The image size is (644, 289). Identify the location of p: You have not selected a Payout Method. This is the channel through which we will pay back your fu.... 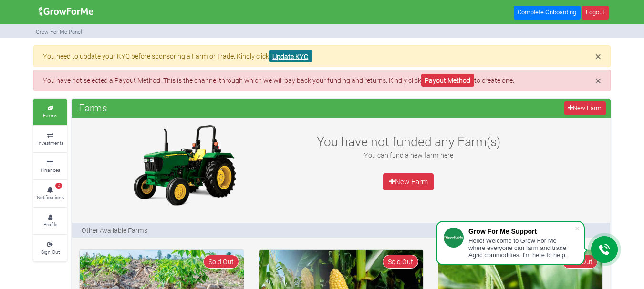
(322, 80).